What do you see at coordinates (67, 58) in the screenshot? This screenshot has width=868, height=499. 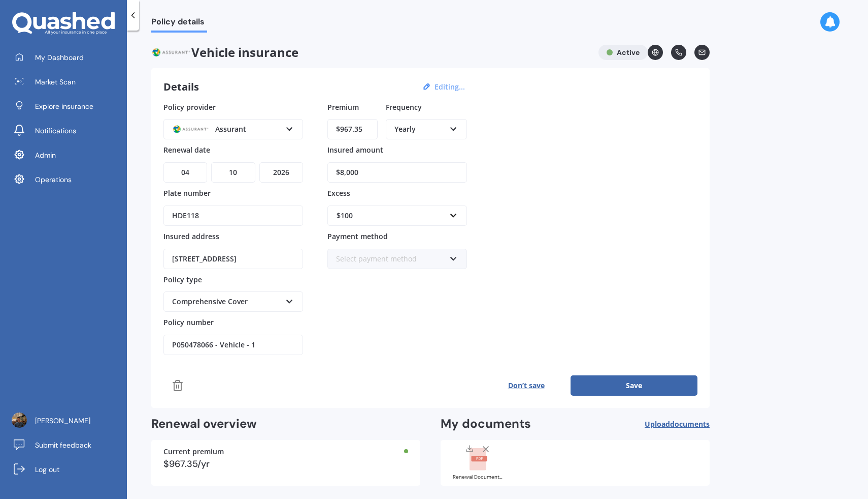 I see `a: My Dashboard` at bounding box center [67, 58].